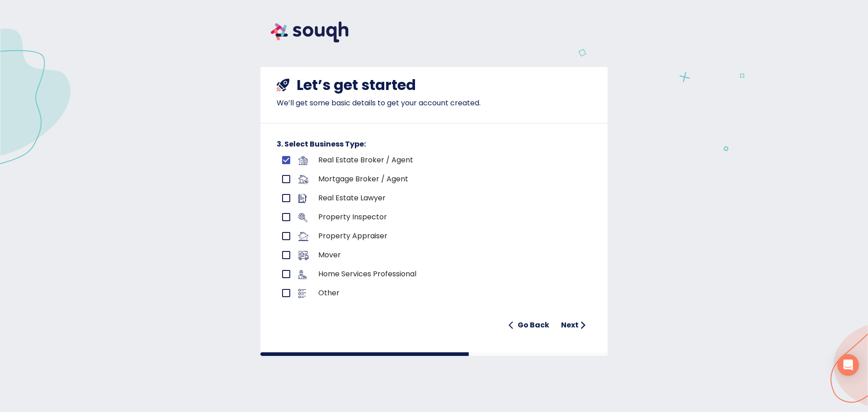  Describe the element at coordinates (434, 103) in the screenshot. I see `p: We’ll get some basic details to get your account created.` at that location.